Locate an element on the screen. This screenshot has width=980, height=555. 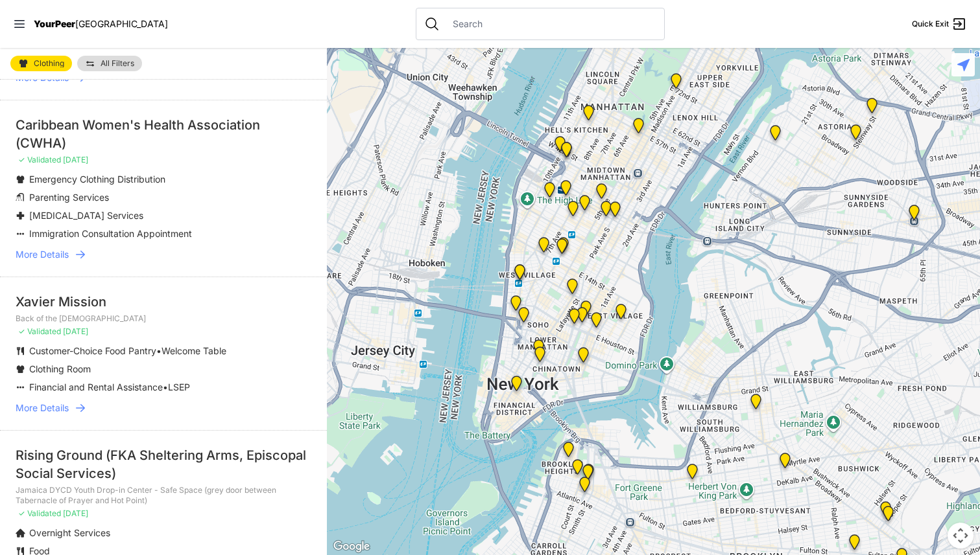
a: Quick Exit is located at coordinates (939, 24).